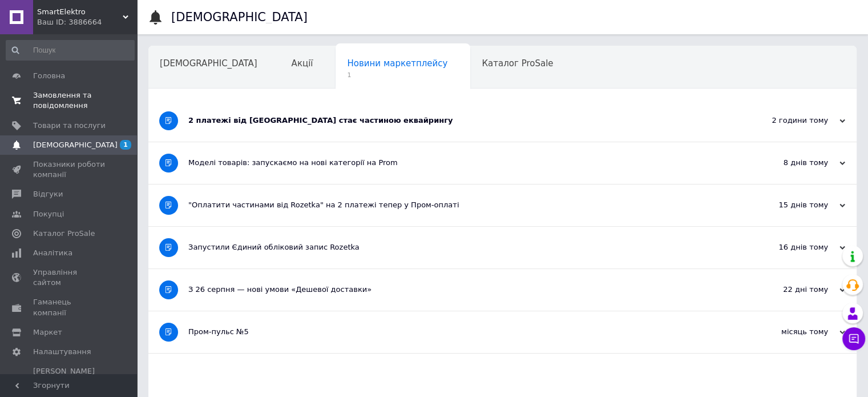 The image size is (868, 397). What do you see at coordinates (69, 307) in the screenshot?
I see `span: Гаманець компанії` at bounding box center [69, 307].